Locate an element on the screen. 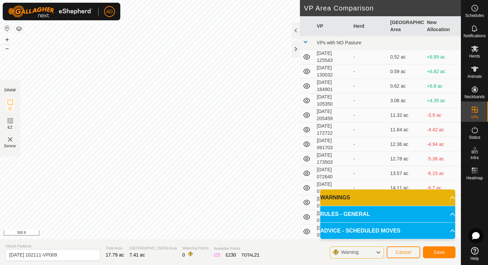  button: Reset Map is located at coordinates (7, 28).